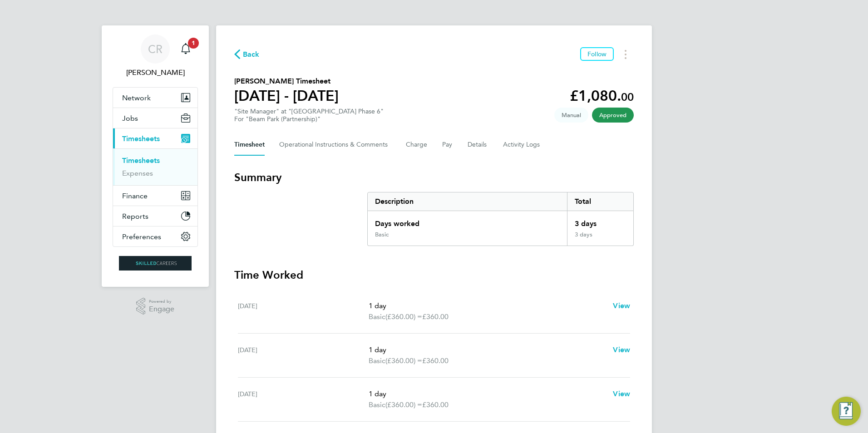 This screenshot has width=868, height=433. What do you see at coordinates (186, 49) in the screenshot?
I see `a: 1` at bounding box center [186, 49].